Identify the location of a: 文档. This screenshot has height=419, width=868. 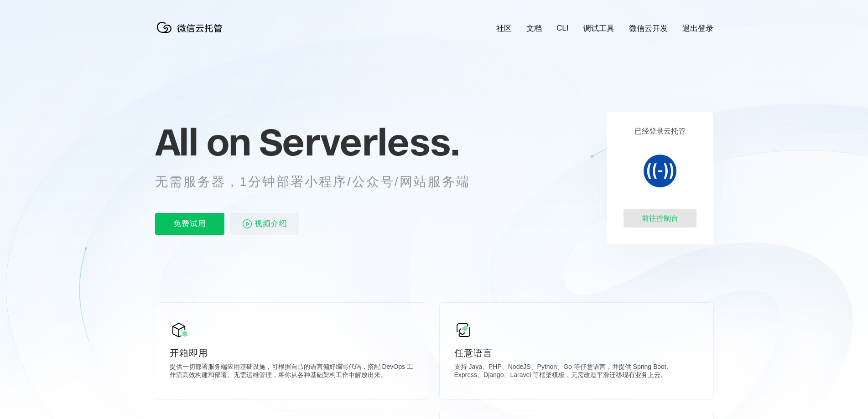
(534, 28).